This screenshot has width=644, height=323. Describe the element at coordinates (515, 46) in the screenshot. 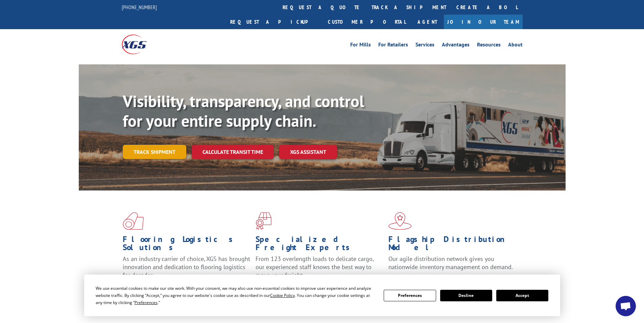

I see `a: About` at that location.